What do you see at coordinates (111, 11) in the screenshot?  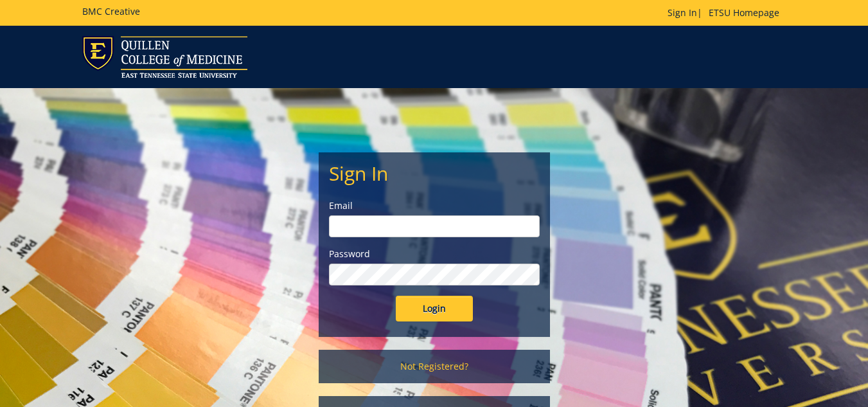 I see `h5: BMC Creative` at bounding box center [111, 11].